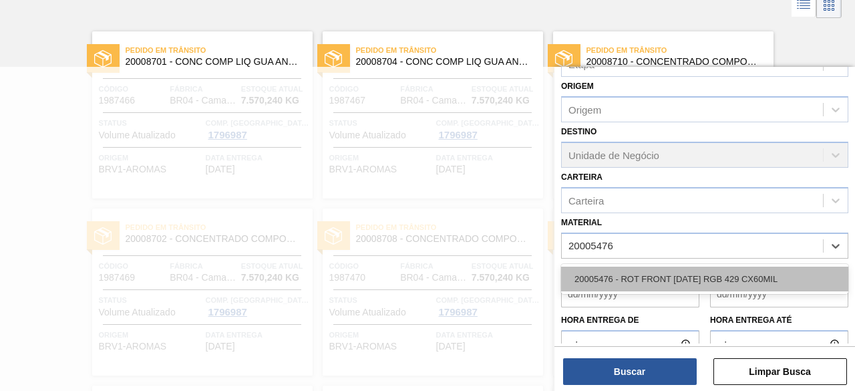 Image resolution: width=855 pixels, height=391 pixels. What do you see at coordinates (675, 61) in the screenshot?
I see `span: 20008710 - CONCENTRADO COMPONENTE KR30.08.FE1635.4` at bounding box center [675, 61].